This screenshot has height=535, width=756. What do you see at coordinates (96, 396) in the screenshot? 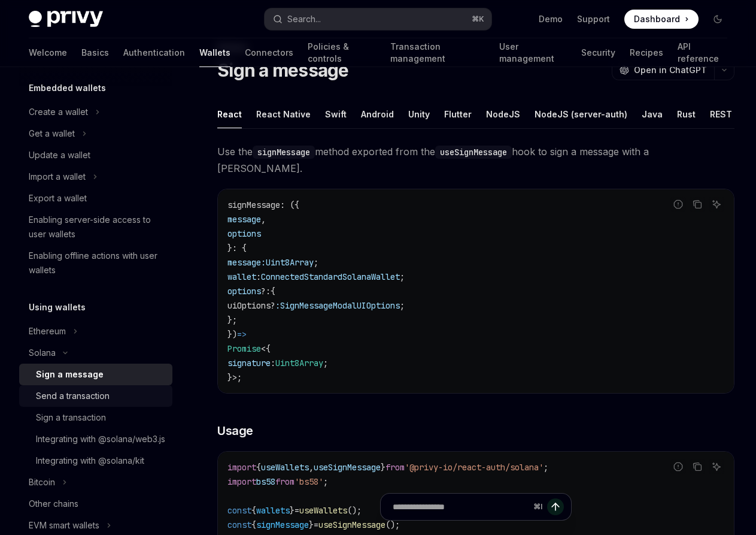
I see `a: Send a transaction` at bounding box center [96, 396].